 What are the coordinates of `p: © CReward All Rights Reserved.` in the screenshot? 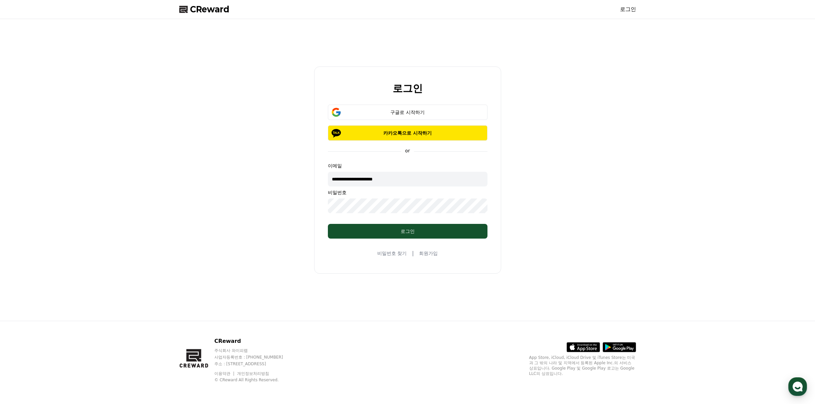 It's located at (255, 380).